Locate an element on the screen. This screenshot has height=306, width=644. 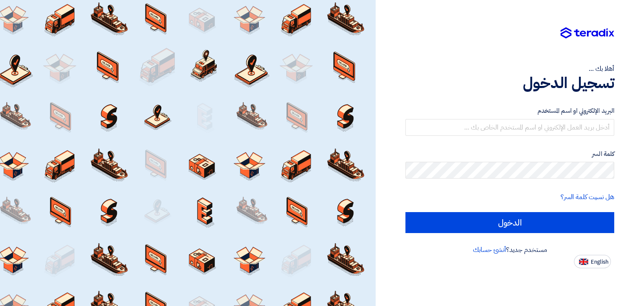
label: البريد الإلكتروني او اسم المستخدم is located at coordinates (510, 111).